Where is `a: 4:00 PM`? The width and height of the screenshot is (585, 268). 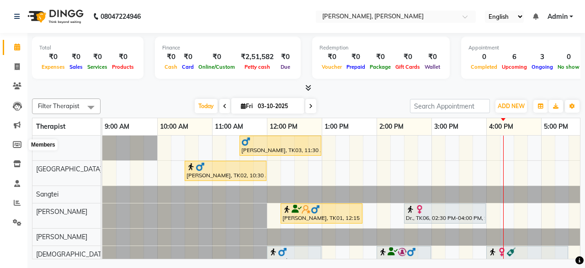
a: 4:00 PM is located at coordinates (501, 126).